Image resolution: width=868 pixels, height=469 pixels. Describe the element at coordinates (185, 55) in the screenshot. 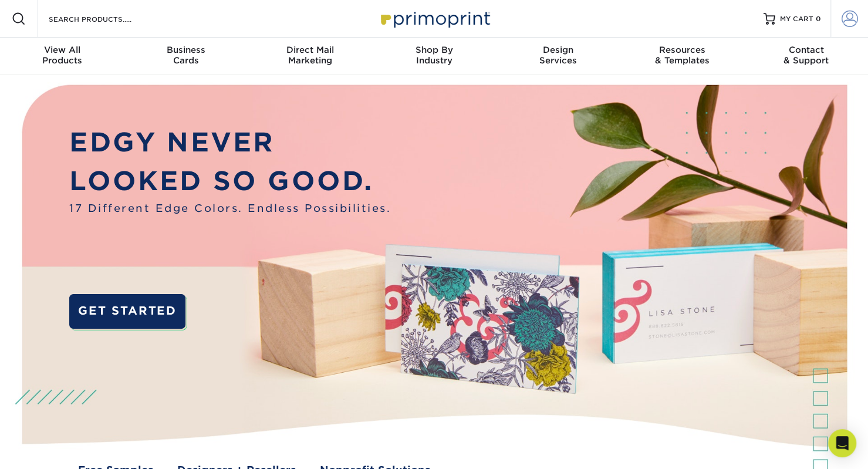

I see `div: Cards` at that location.